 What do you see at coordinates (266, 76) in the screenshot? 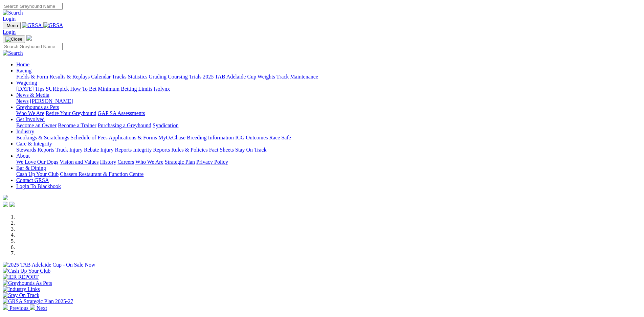
I see `a: Weights` at bounding box center [266, 76].